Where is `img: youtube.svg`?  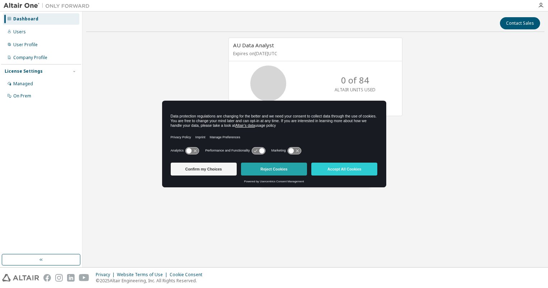
img: youtube.svg is located at coordinates (84, 278).